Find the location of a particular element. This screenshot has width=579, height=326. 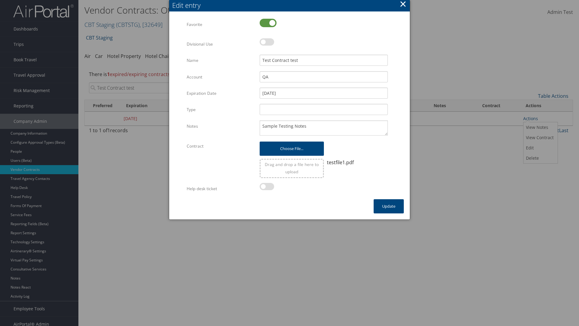

label: Expiration Date is located at coordinates (221, 93).